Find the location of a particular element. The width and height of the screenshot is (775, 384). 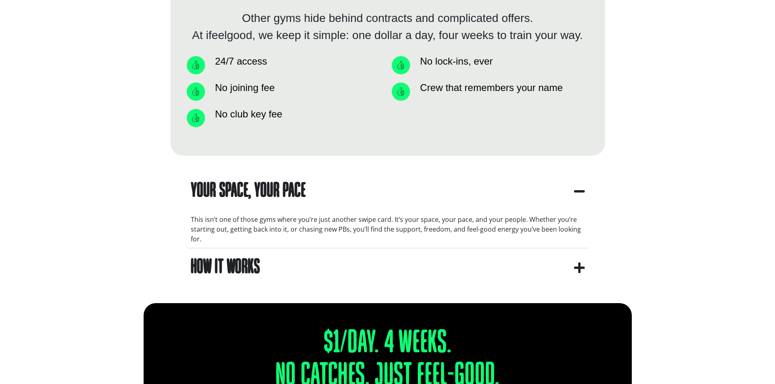

div: Other gyms hide behind contracts and complicated offers. At ifeelgood, we keep it simple: one dol... is located at coordinates (387, 27).